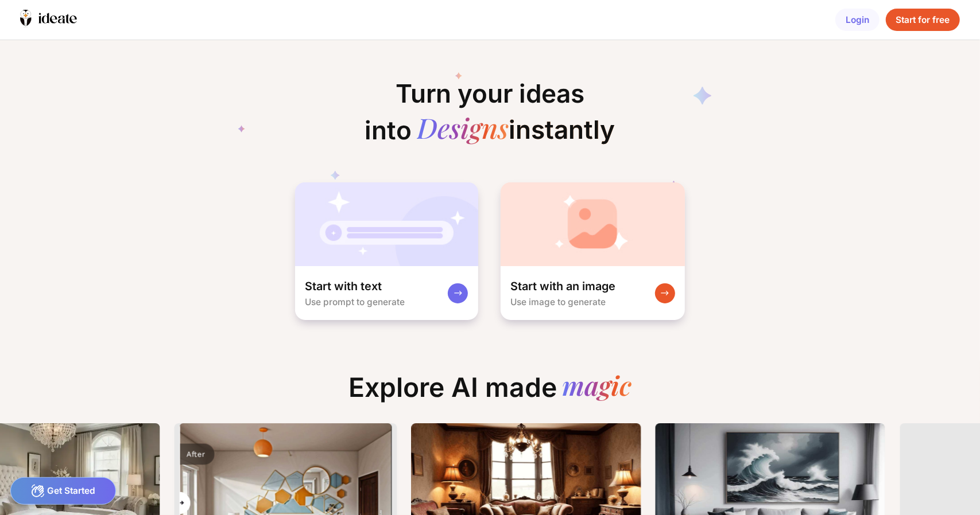  What do you see at coordinates (355, 302) in the screenshot?
I see `div: Use prompt to generate` at bounding box center [355, 302].